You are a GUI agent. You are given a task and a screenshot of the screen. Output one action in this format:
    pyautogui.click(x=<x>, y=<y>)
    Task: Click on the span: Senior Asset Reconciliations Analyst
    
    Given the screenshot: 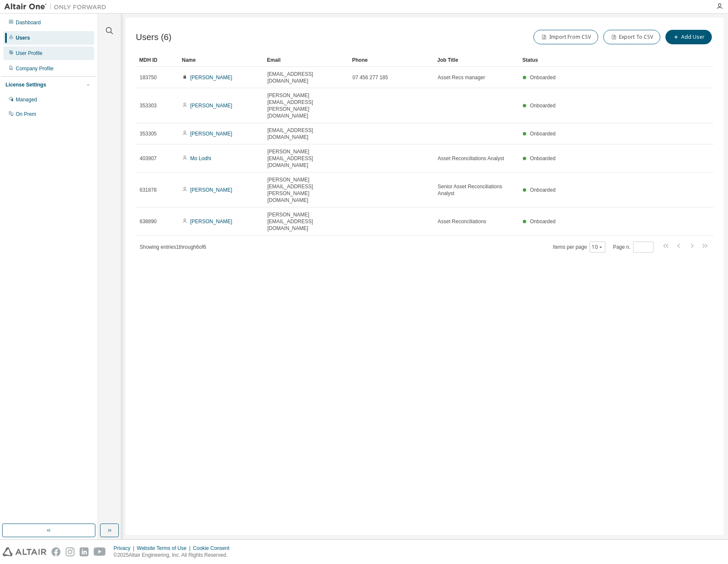 What is the action you would take?
    pyautogui.click(x=476, y=190)
    